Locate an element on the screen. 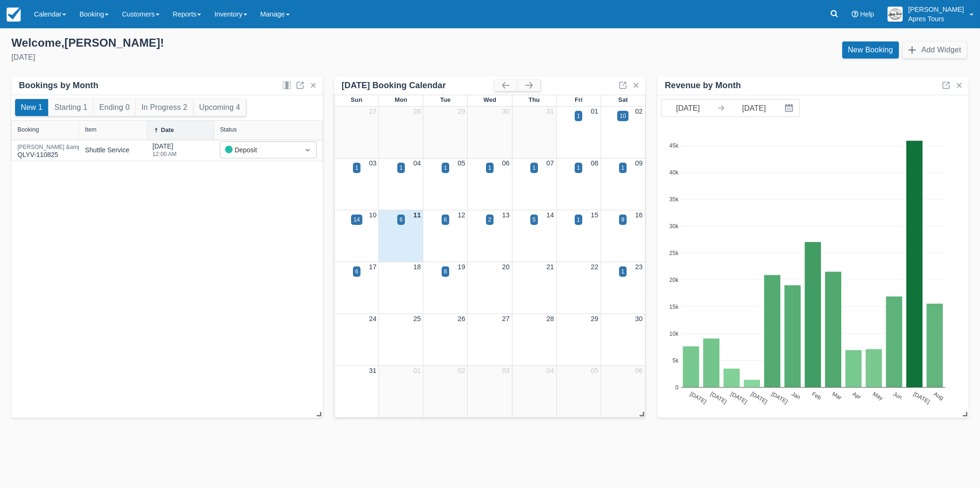  div: 8 is located at coordinates (445, 272).